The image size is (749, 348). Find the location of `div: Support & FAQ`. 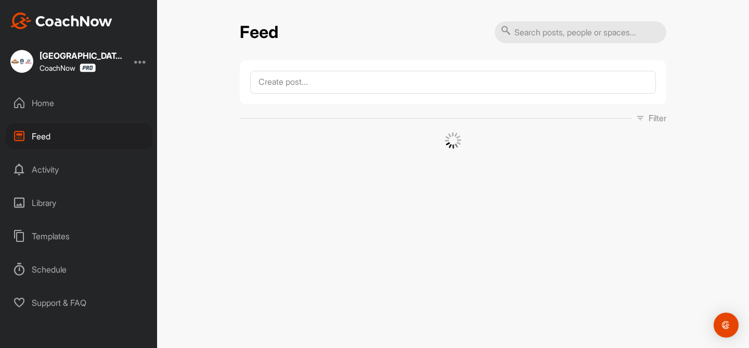

div: Support & FAQ is located at coordinates (79, 303).